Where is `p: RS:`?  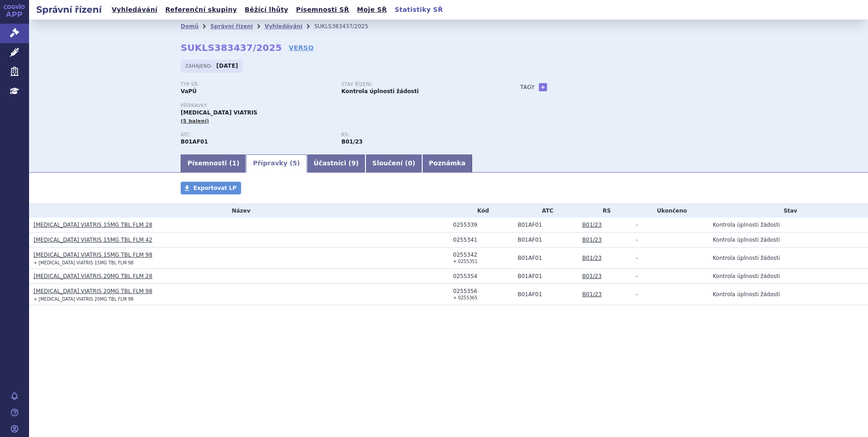
p: RS: is located at coordinates (417, 135).